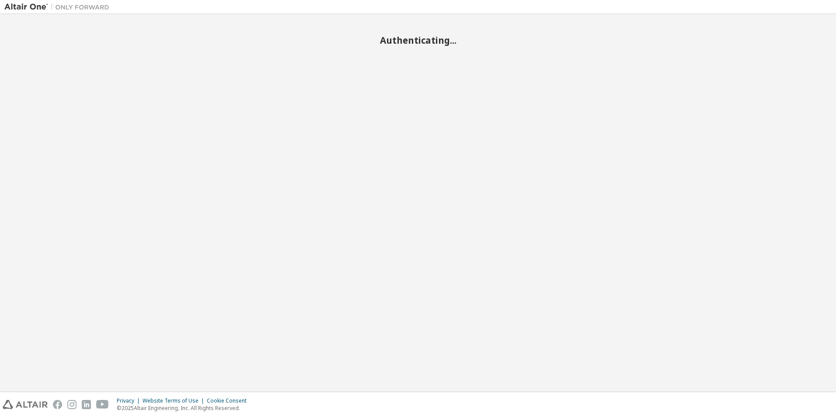 The image size is (836, 417). What do you see at coordinates (59, 7) in the screenshot?
I see `img: Altair One` at bounding box center [59, 7].